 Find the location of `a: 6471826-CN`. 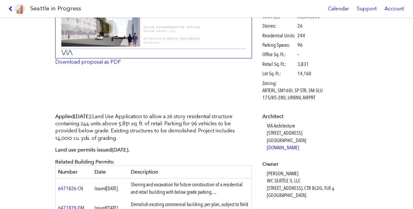

a: 6471826-CN is located at coordinates (70, 188).